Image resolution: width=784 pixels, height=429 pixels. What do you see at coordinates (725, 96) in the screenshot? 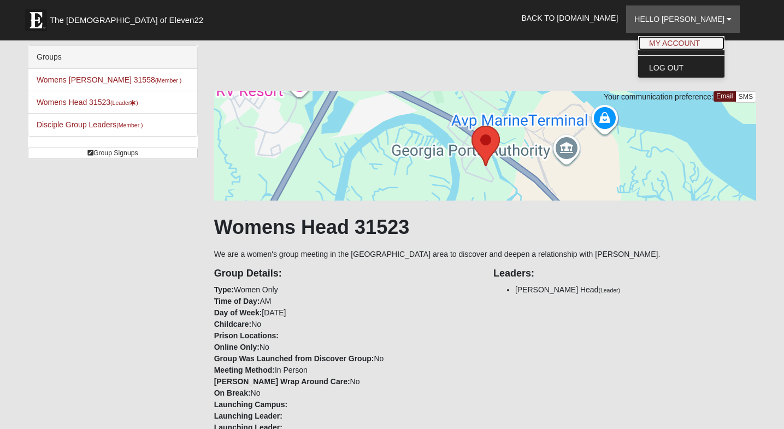
I see `a: Email` at bounding box center [725, 96].